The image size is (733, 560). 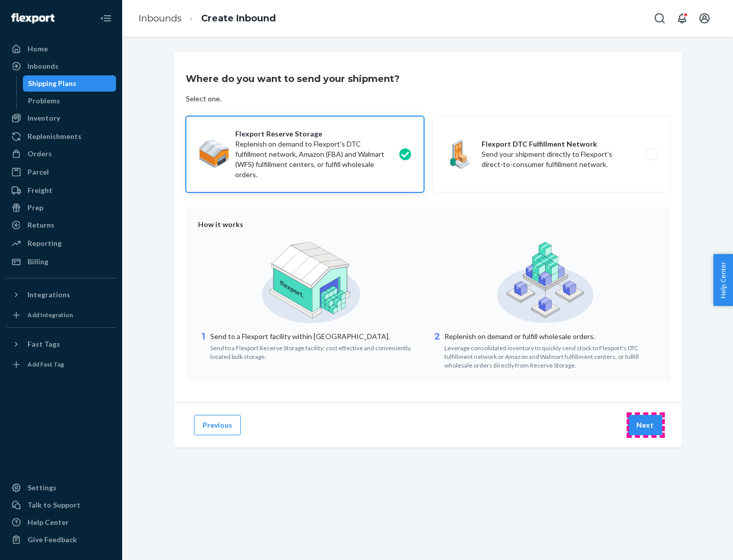 I want to click on button: Open account menu, so click(x=705, y=19).